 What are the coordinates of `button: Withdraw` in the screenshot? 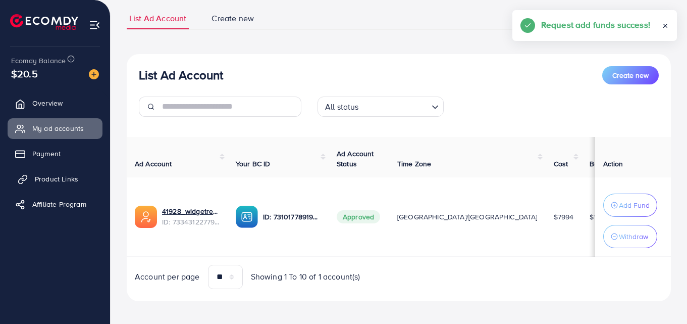 It's located at (630, 236).